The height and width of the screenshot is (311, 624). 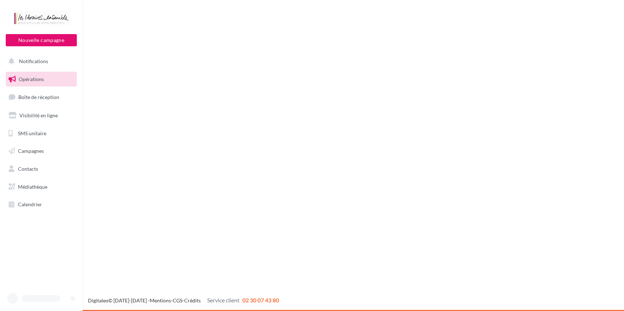 I want to click on span: 02 30 07 43 80, so click(x=261, y=300).